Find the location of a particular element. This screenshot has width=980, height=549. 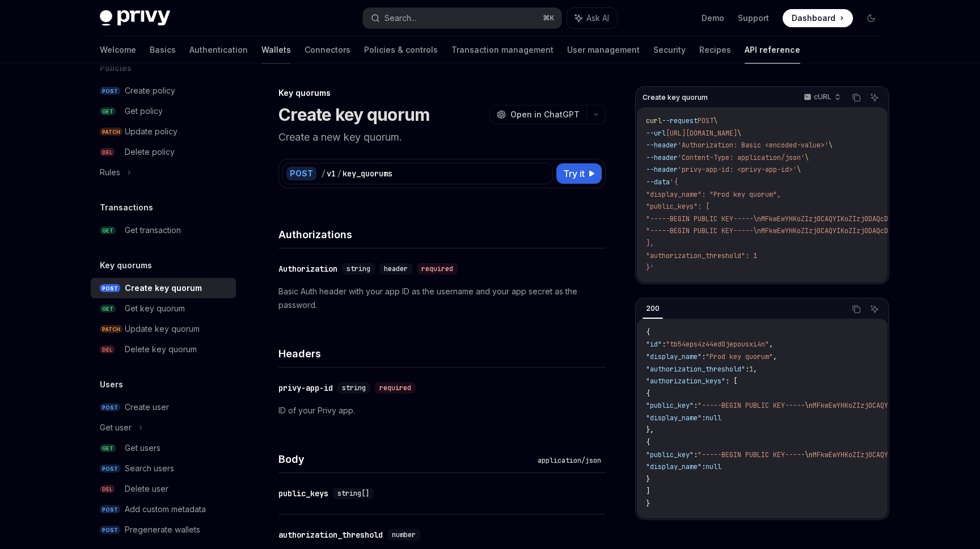

p: cURL is located at coordinates (822, 97).